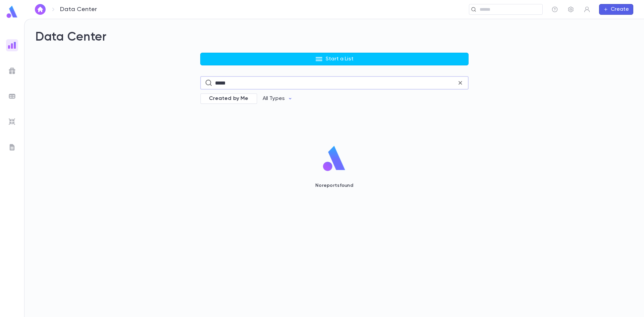 This screenshot has height=317, width=644. What do you see at coordinates (334, 185) in the screenshot?
I see `p: No reports found` at bounding box center [334, 185].